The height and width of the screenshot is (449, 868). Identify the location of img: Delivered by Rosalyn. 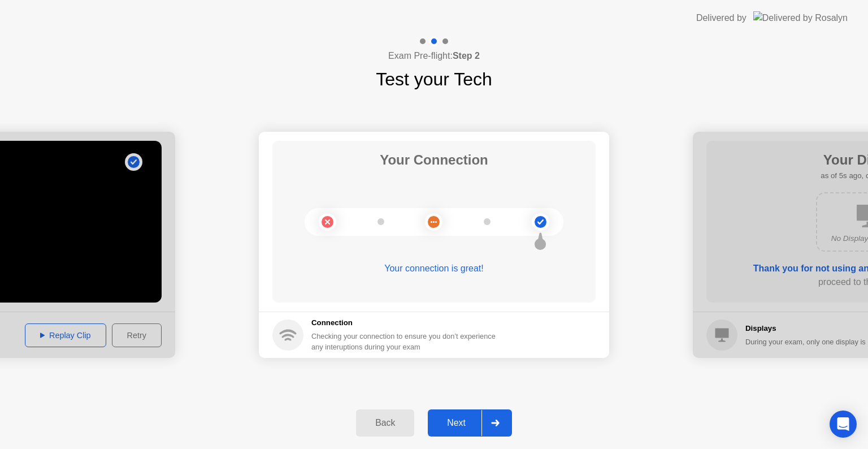
(801, 18).